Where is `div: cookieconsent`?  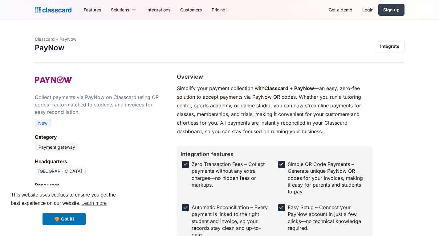
div: cookieconsent is located at coordinates (64, 208).